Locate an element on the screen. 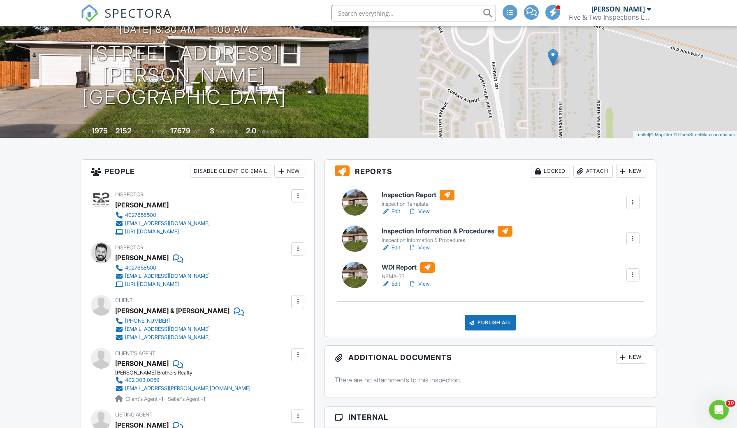 Image resolution: width=737 pixels, height=428 pixels. span: sq.ft. is located at coordinates (197, 131).